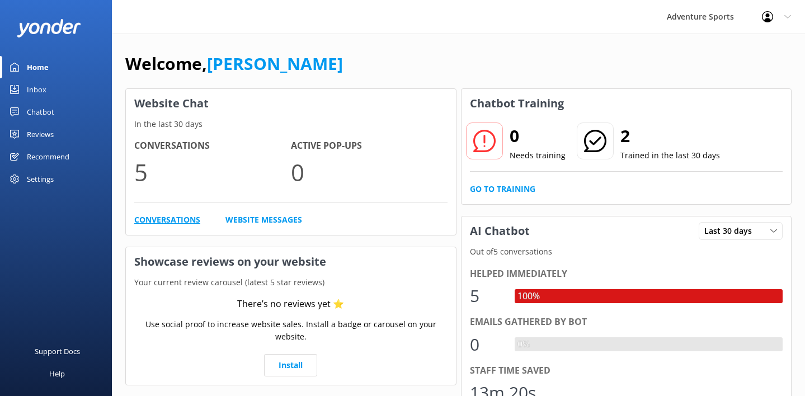 This screenshot has width=805, height=396. What do you see at coordinates (290, 304) in the screenshot?
I see `div: There’s no reviews yet ⭐` at bounding box center [290, 304].